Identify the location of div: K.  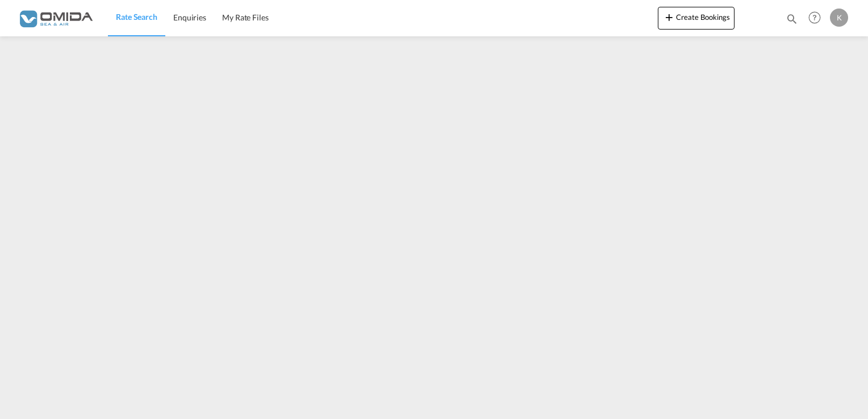
(839, 17).